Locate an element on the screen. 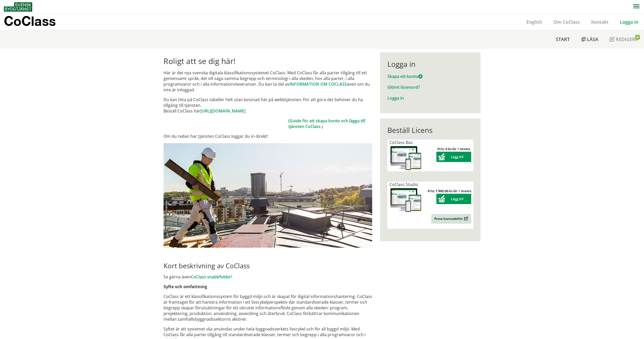  span: Läsa is located at coordinates (593, 39).